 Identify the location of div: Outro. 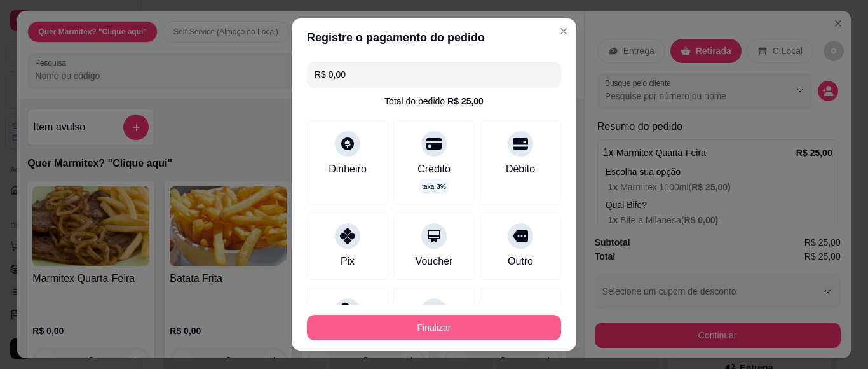
(520, 262).